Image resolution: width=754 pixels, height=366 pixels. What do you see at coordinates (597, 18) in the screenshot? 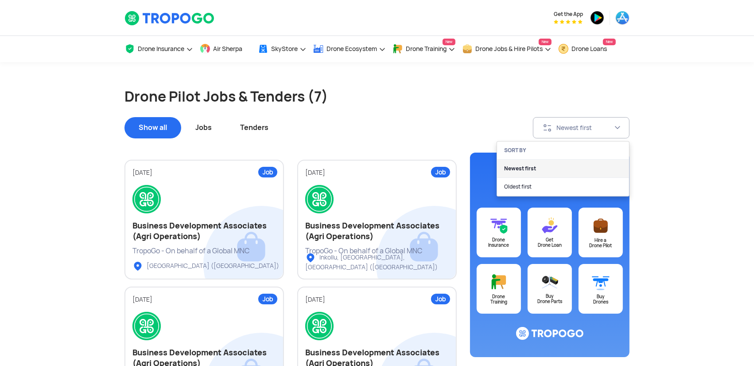
I see `img: ic_playstore.png` at bounding box center [597, 18].